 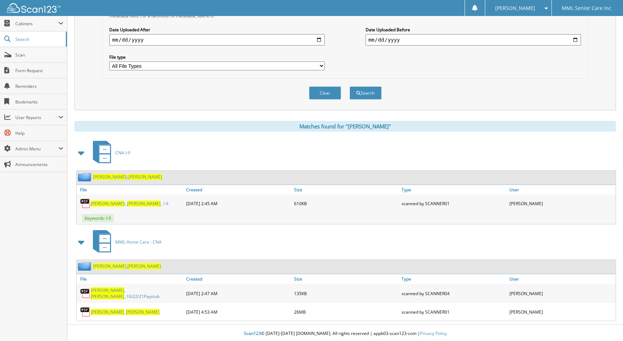 What do you see at coordinates (453, 294) in the screenshot?
I see `div: scanned by SCANNER04` at bounding box center [453, 294].